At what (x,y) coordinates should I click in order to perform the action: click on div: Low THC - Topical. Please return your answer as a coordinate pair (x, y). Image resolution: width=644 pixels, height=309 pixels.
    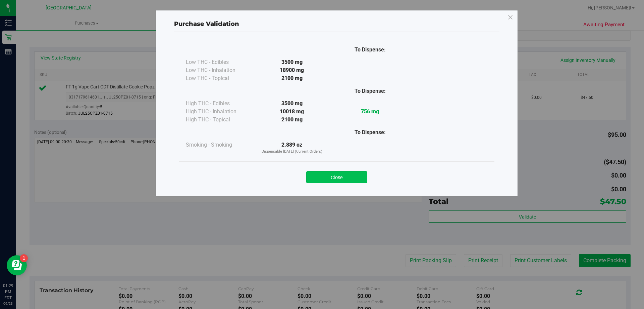
    Looking at the image, I should click on (219, 78).